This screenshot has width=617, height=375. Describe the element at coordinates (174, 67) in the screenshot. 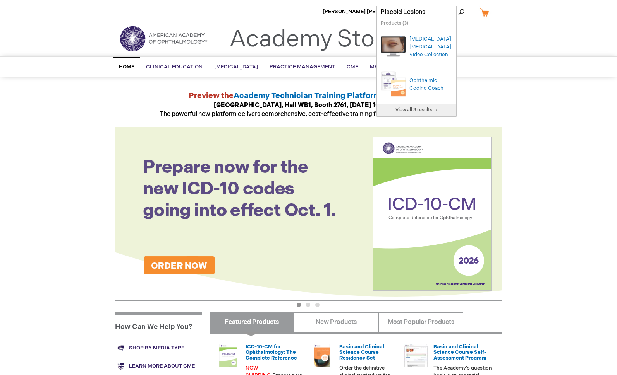

I see `span: Clinical Education` at that location.